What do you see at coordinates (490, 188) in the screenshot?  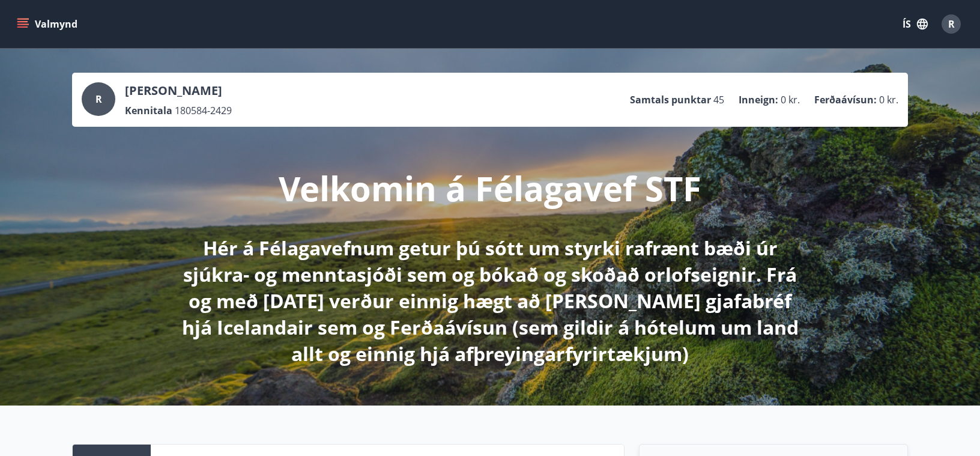 I see `p: Velkomin á Félagavef STF` at bounding box center [490, 188].